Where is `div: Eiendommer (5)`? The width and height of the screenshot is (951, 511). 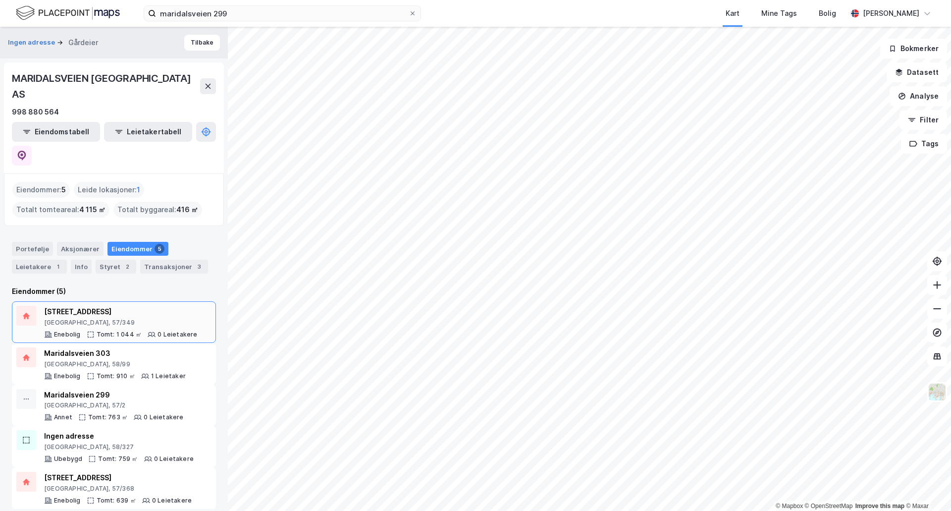 div: Eiendommer (5) is located at coordinates (114, 291).